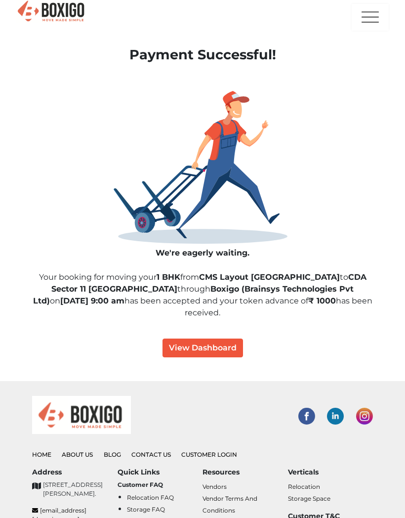 Image resolution: width=405 pixels, height=518 pixels. What do you see at coordinates (230, 504) in the screenshot?
I see `a: Vendor Terms and Conditions` at bounding box center [230, 504].